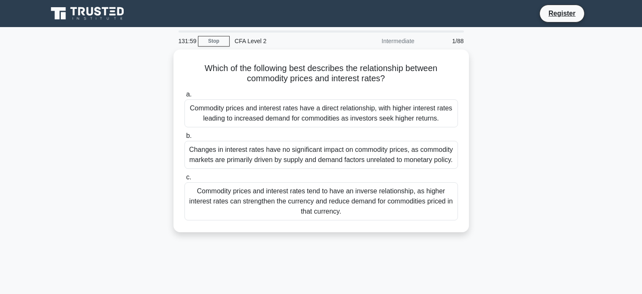 The image size is (642, 294). What do you see at coordinates (189, 177) in the screenshot?
I see `span: c.` at bounding box center [189, 177].